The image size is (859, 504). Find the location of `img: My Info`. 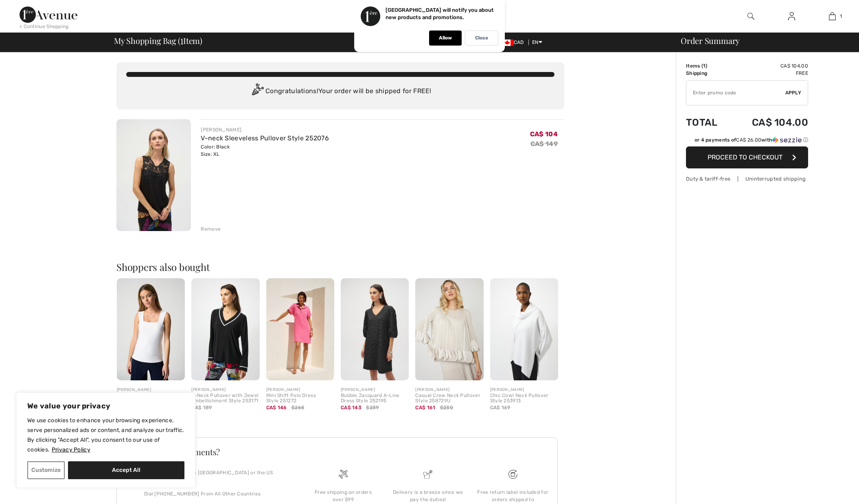

img: My Info is located at coordinates (791, 16).